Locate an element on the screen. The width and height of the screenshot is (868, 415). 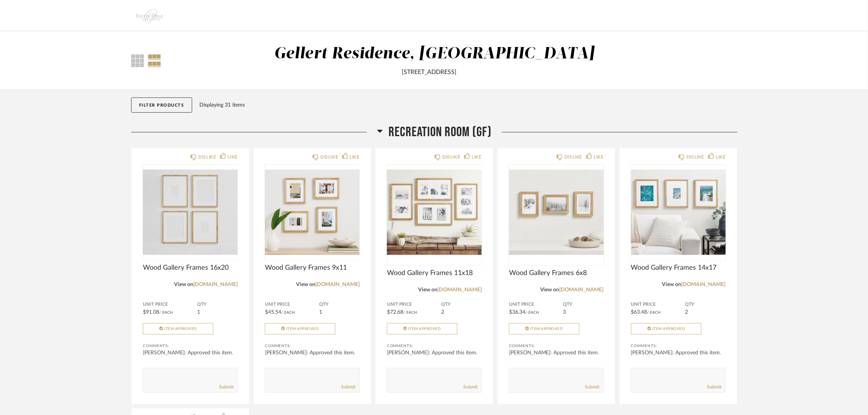
span: $72.68 is located at coordinates (395, 312).